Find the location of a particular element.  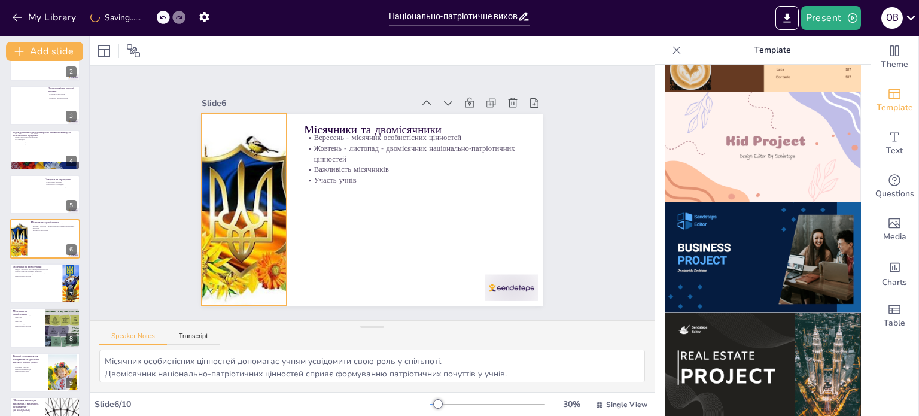

button: Transcript is located at coordinates (193, 339).